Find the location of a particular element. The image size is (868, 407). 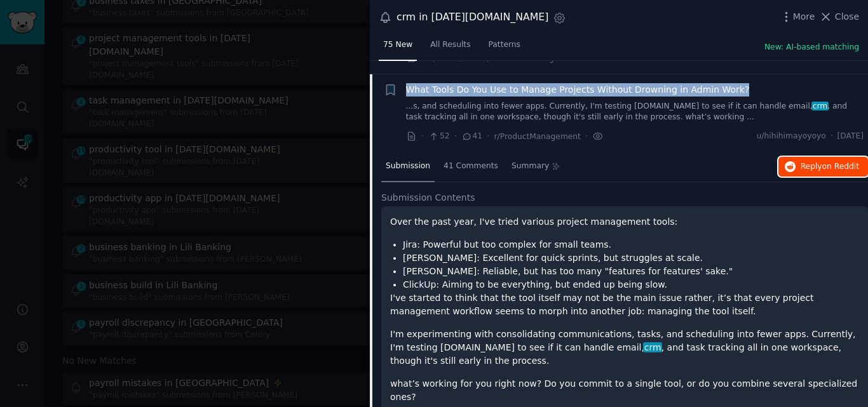

li: Jira: Powerful but too complex for small teams. is located at coordinates (631, 244).